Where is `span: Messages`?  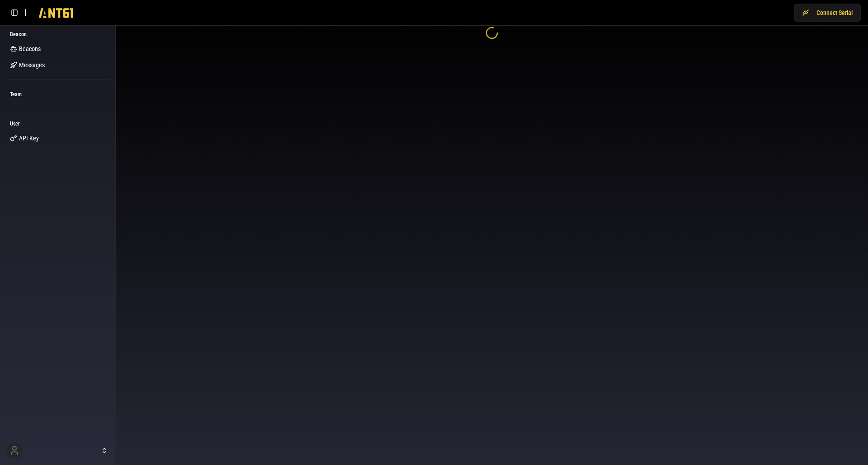
span: Messages is located at coordinates (31, 65).